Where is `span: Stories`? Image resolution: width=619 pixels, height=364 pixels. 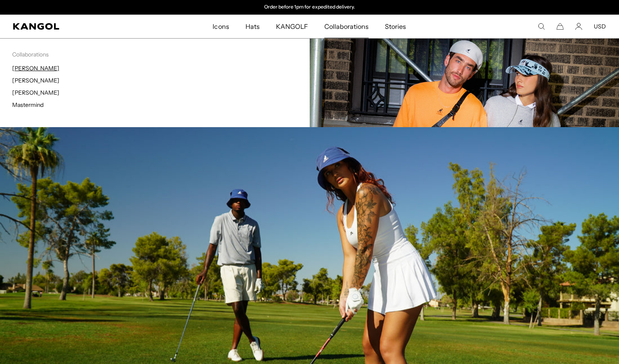 span: Stories is located at coordinates (395, 26).